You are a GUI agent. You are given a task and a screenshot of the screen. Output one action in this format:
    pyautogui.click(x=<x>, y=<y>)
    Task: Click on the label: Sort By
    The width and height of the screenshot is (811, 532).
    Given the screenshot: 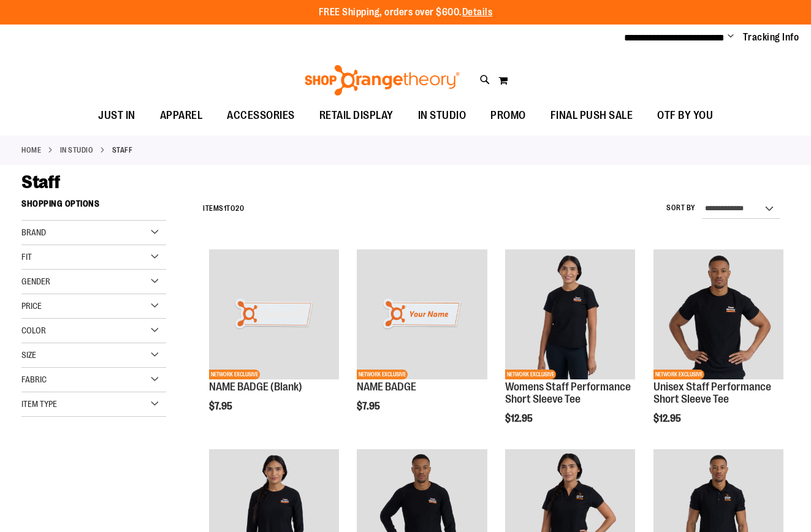 What is the action you would take?
    pyautogui.click(x=681, y=208)
    